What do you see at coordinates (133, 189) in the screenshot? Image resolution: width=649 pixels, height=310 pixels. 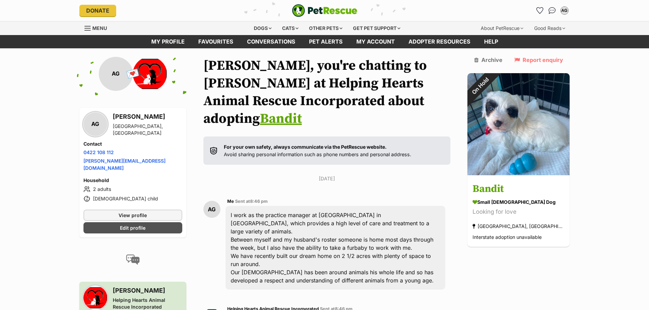 I see `li: 2 adults` at bounding box center [133, 189].